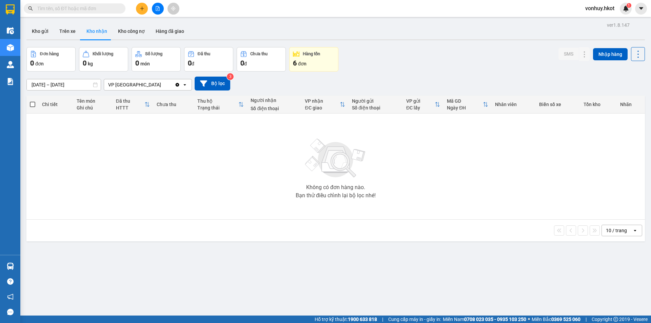 The width and height of the screenshot is (651, 323). I want to click on div: 10 / trang, so click(616, 230).